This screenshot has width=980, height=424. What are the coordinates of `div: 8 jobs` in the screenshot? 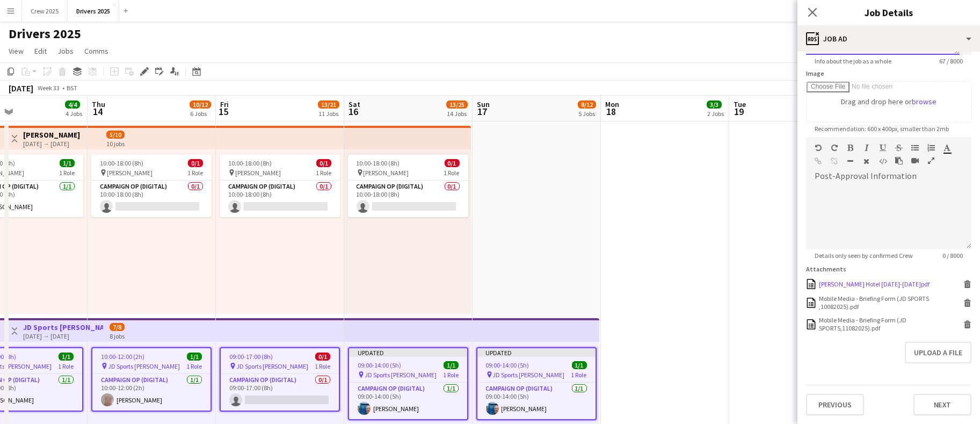 It's located at (117, 336).